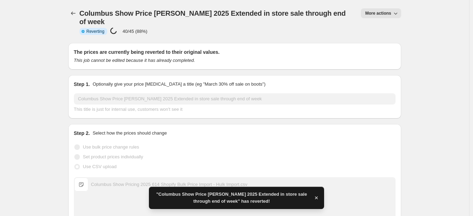  I want to click on span: This title is just for internal use, customers won't see it, so click(128, 109).